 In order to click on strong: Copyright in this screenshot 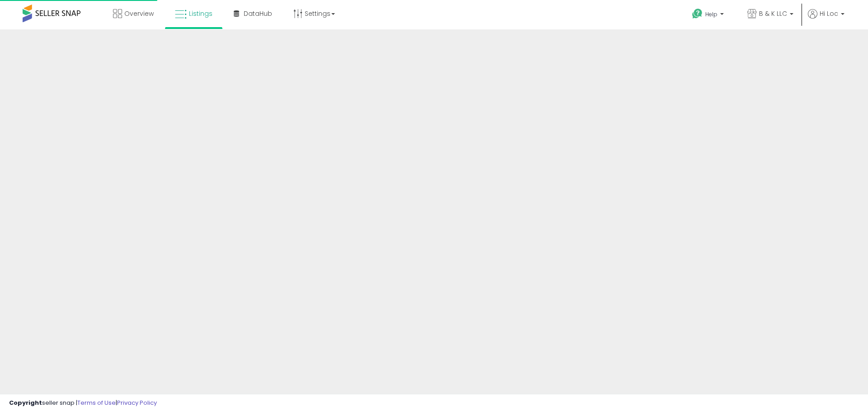, I will do `click(25, 403)`.